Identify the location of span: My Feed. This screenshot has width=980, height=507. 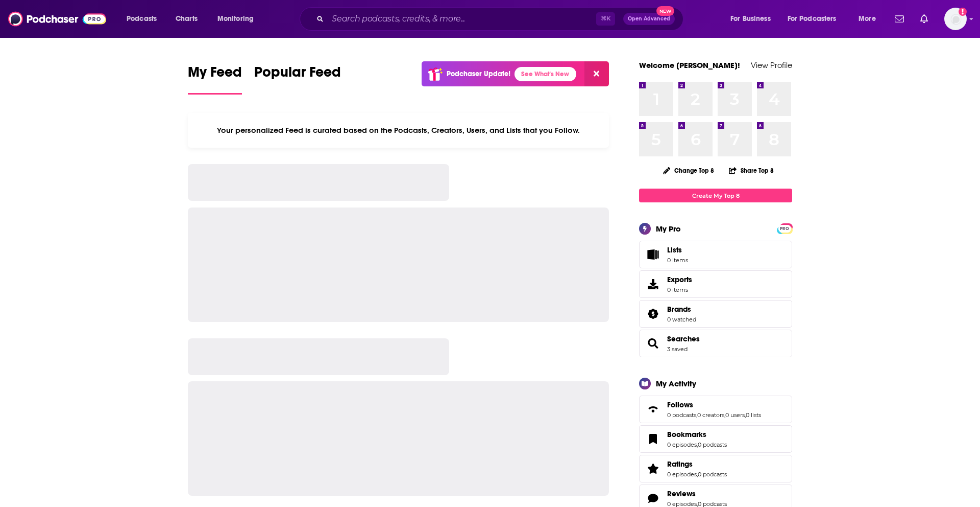
(215, 75).